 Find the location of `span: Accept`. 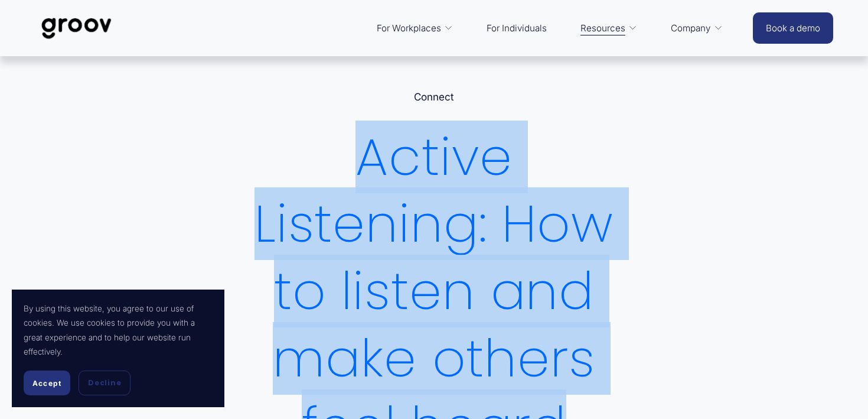

span: Accept is located at coordinates (47, 383).